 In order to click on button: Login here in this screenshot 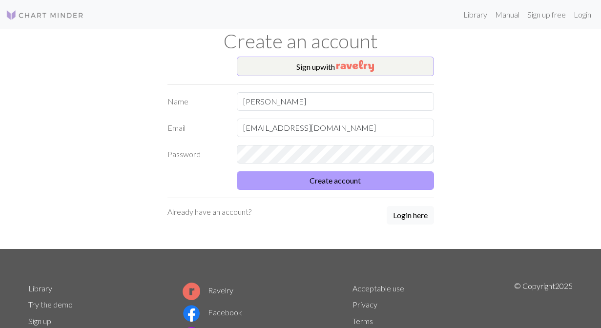, I will do `click(410, 215)`.